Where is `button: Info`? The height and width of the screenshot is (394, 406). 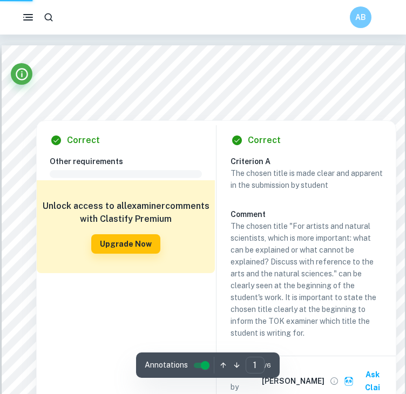 button: Info is located at coordinates (22, 74).